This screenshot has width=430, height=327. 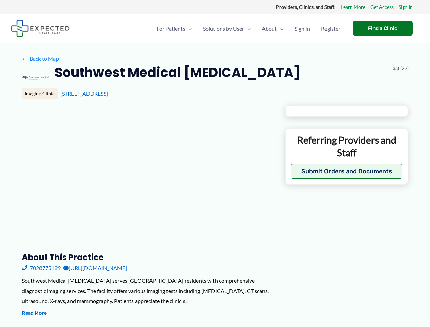 I want to click on a: AboutMenu Toggle, so click(x=273, y=29).